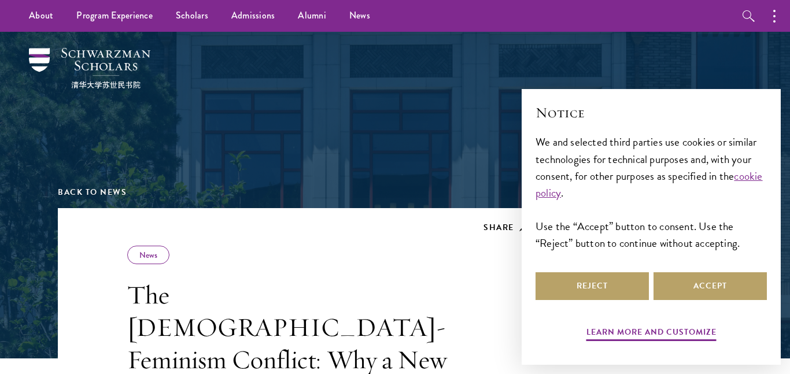  I want to click on div: We and selected third parties use cookies or similar technologies for technical purposes and, wit..., so click(652, 192).